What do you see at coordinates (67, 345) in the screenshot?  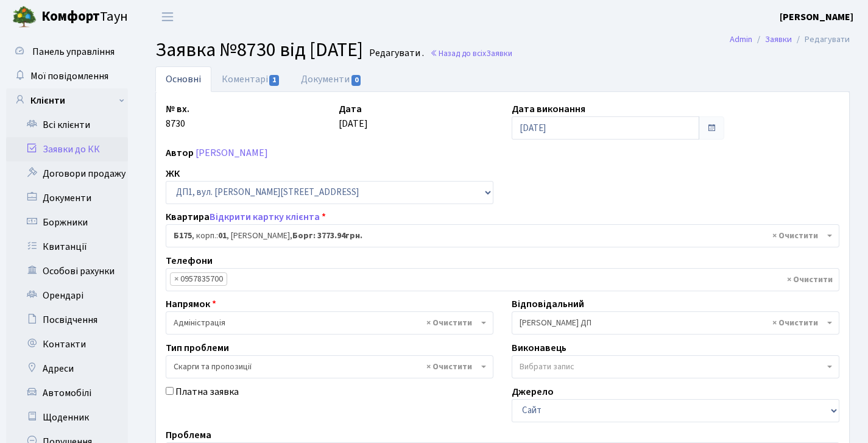 I see `a: Контакти` at bounding box center [67, 345].